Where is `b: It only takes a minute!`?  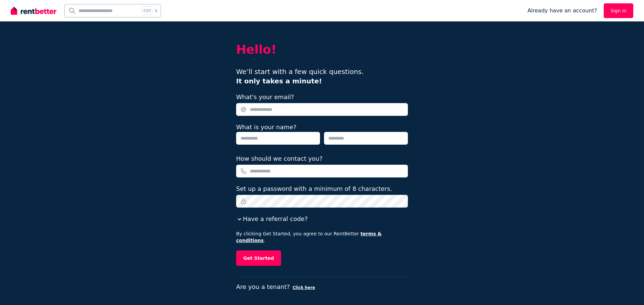
b: It only takes a minute! is located at coordinates (279, 81).